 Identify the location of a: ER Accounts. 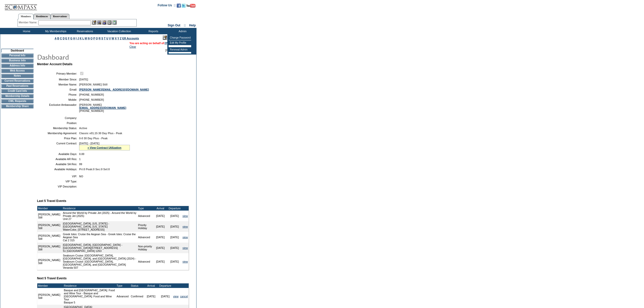
(131, 38).